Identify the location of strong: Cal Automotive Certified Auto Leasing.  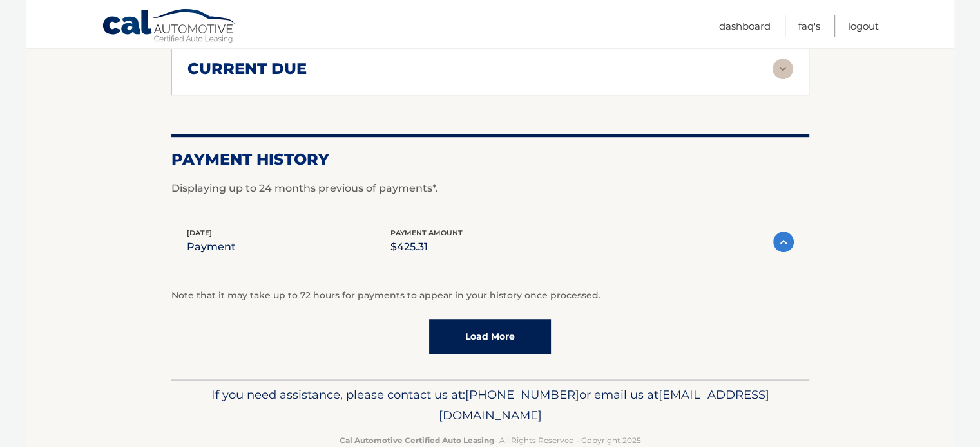
(417, 440).